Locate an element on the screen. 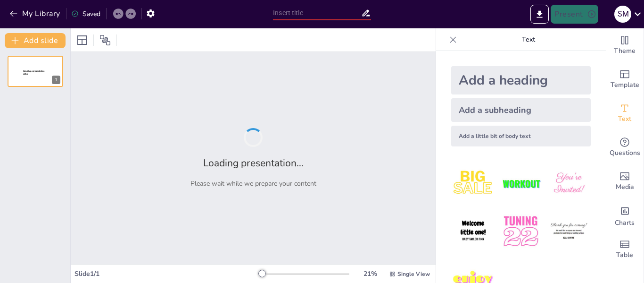 This screenshot has width=644, height=283. span: Template is located at coordinates (625, 85).